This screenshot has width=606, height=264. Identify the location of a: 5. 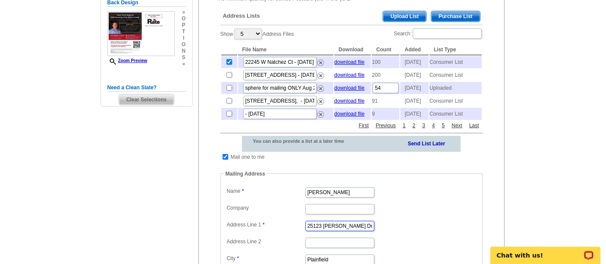
(443, 125).